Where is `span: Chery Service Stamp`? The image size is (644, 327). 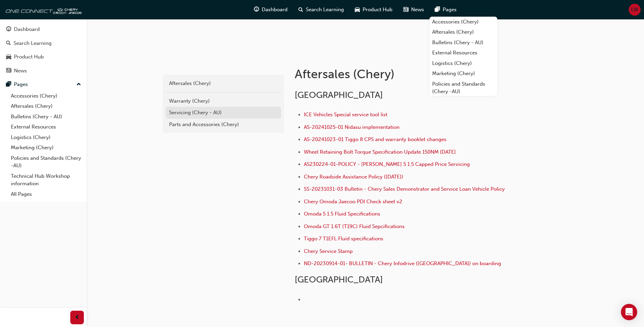
span: Chery Service Stamp is located at coordinates (328, 251).